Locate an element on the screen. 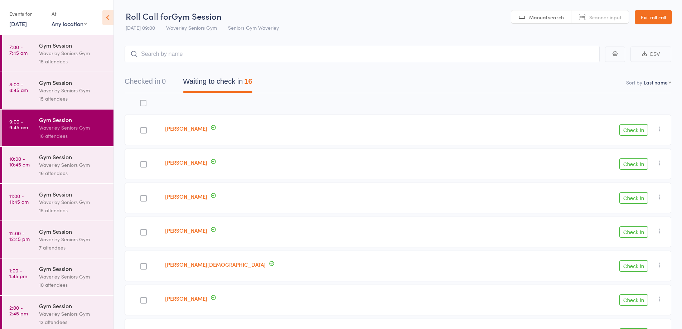 Image resolution: width=682 pixels, height=329 pixels. time: 12:00 - 12:45 pm is located at coordinates (19, 236).